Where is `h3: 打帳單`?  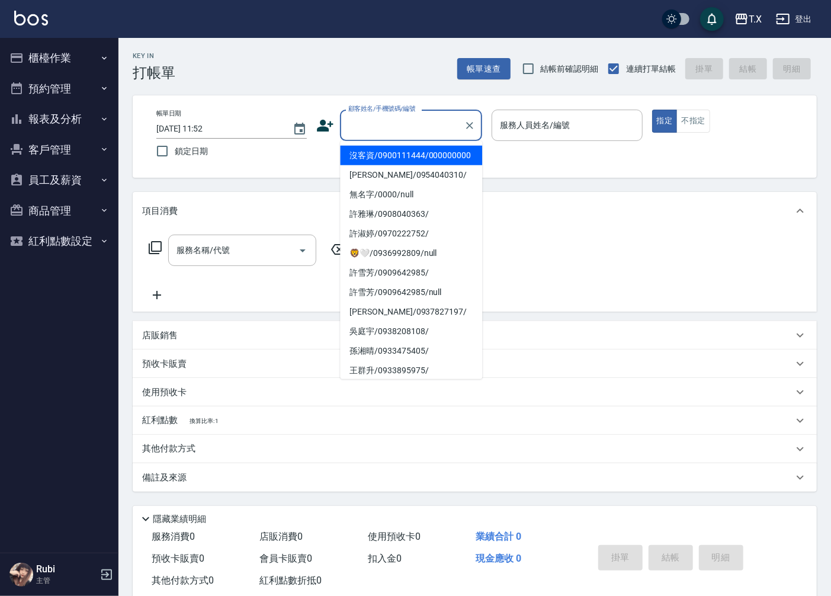
h3: 打帳單 is located at coordinates (154, 73).